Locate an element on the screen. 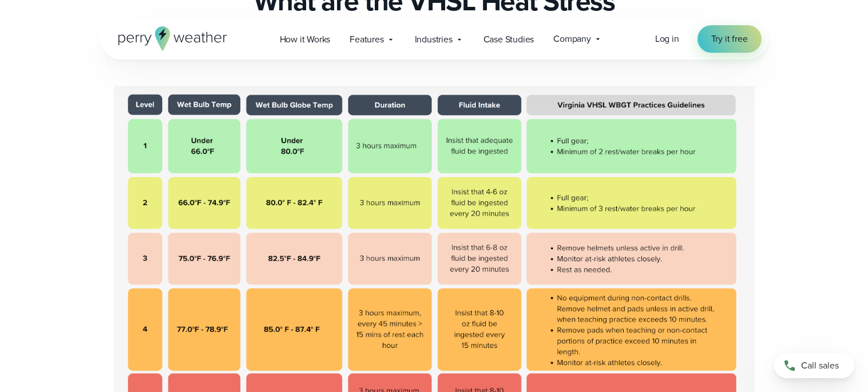 The height and width of the screenshot is (392, 868). span: Case Studies is located at coordinates (508, 40).